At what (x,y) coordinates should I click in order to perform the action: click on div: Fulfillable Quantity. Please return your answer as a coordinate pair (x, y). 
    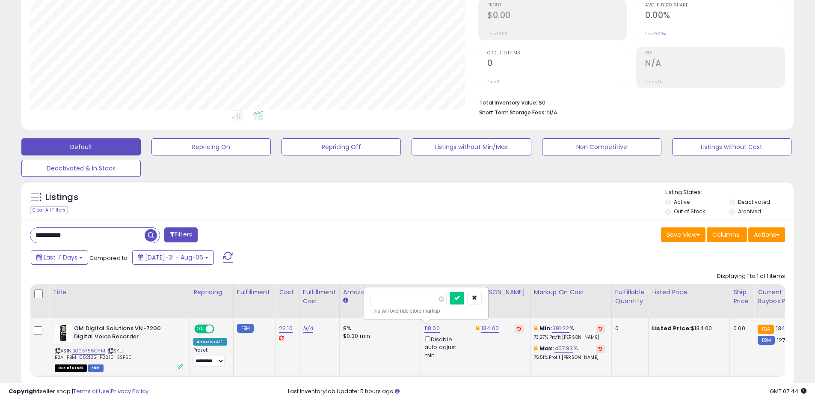
    Looking at the image, I should click on (630, 297).